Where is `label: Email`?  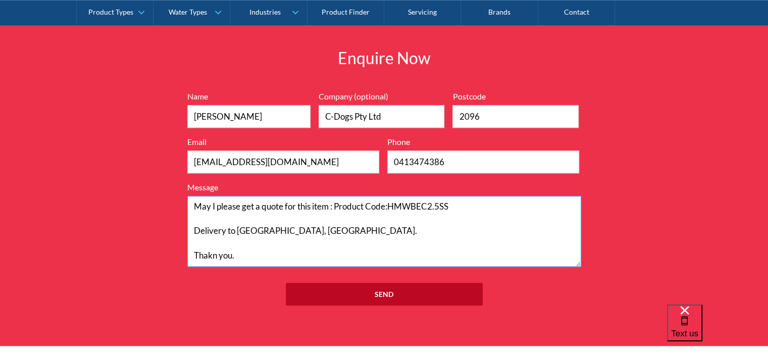
label: Email is located at coordinates (283, 142).